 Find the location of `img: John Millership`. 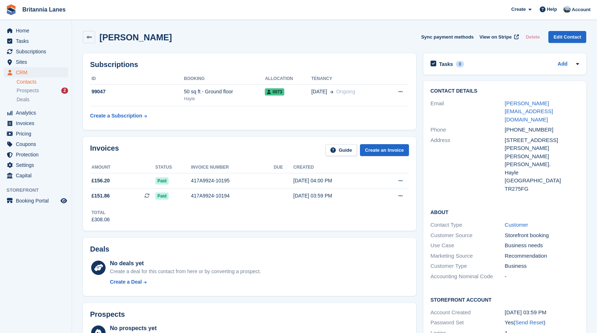

img: John Millership is located at coordinates (567, 9).